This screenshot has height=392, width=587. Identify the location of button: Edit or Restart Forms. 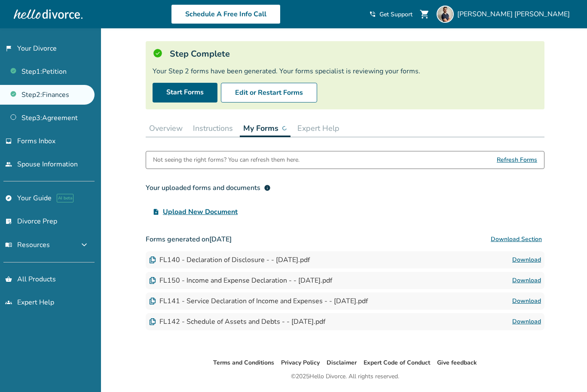
(269, 93).